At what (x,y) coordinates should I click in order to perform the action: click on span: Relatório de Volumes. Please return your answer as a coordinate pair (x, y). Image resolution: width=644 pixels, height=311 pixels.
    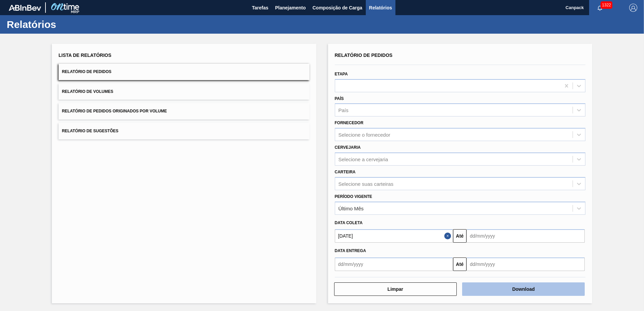
    Looking at the image, I should click on (88, 91).